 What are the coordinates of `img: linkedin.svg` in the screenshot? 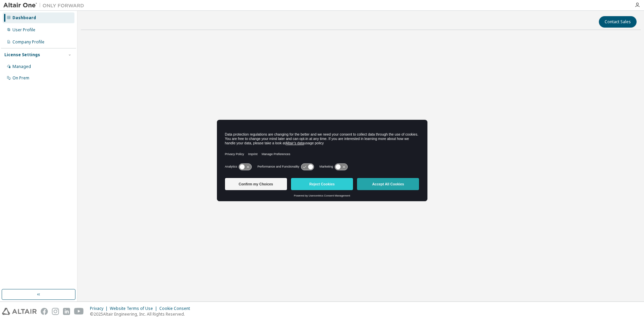 It's located at (66, 311).